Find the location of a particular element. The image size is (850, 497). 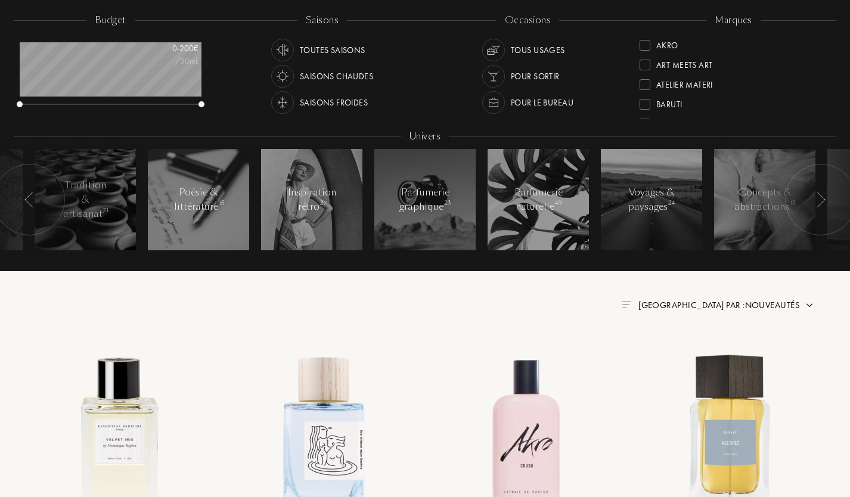

div: Baruti is located at coordinates (670, 102).